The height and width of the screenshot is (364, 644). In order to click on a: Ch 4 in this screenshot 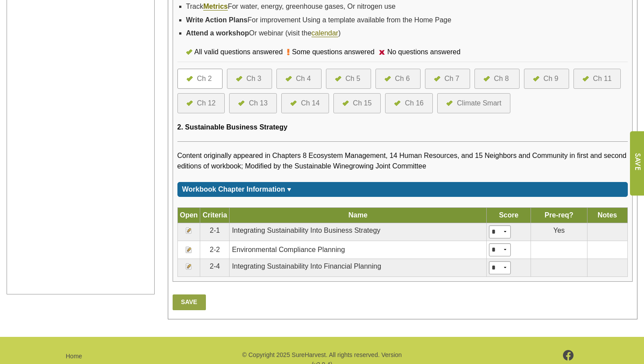, I will do `click(299, 79)`.